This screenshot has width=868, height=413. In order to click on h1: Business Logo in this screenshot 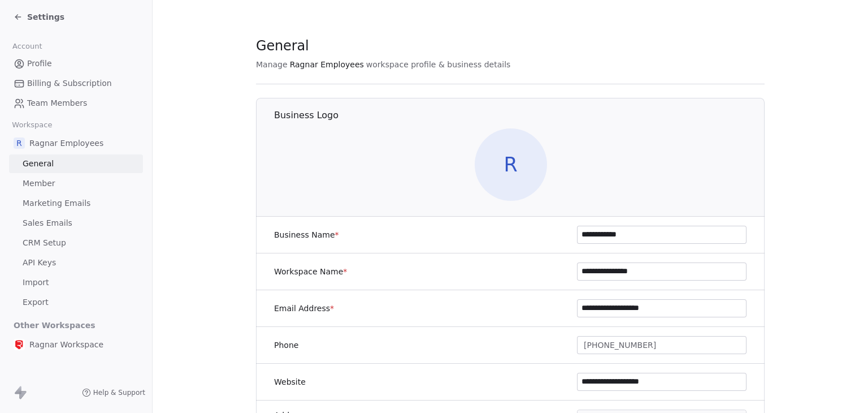, I will do `click(520, 115)`.